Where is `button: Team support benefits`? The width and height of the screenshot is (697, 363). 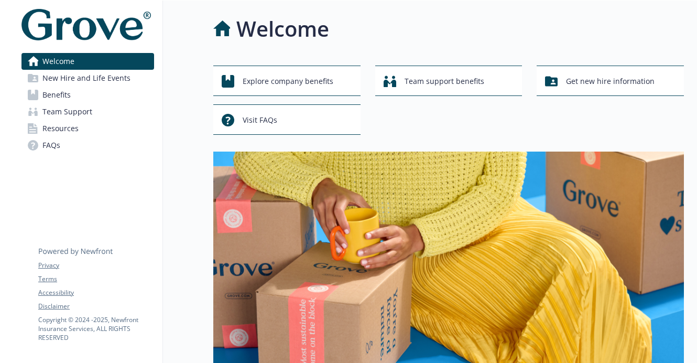
button: Team support benefits is located at coordinates (449, 81).